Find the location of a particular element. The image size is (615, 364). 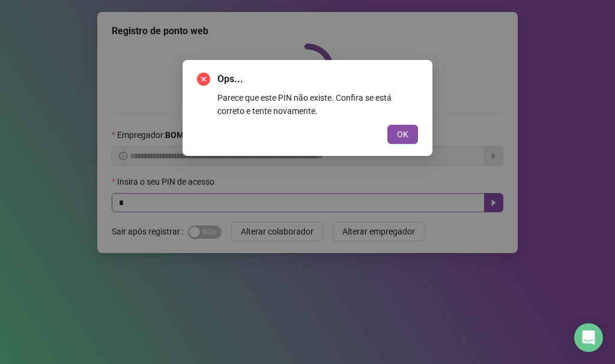

span: Ops... is located at coordinates (318, 79).